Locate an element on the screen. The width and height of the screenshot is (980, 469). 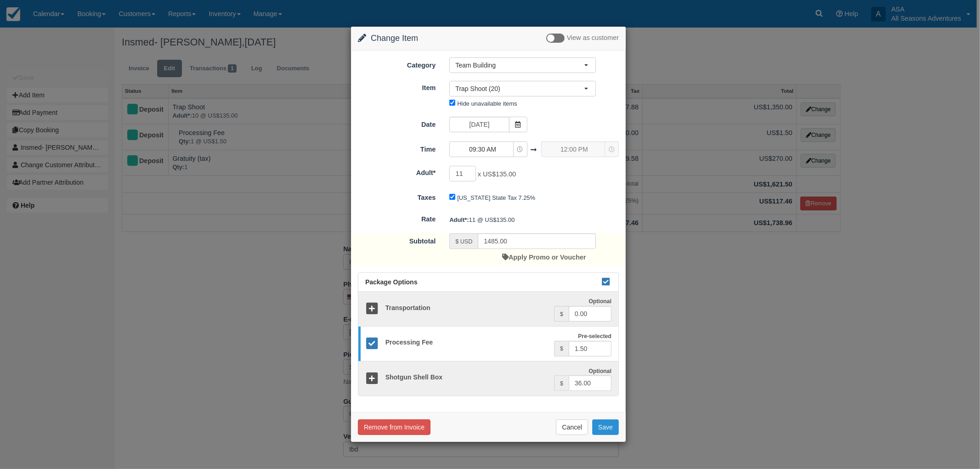
input: Adult* is located at coordinates (463, 174).